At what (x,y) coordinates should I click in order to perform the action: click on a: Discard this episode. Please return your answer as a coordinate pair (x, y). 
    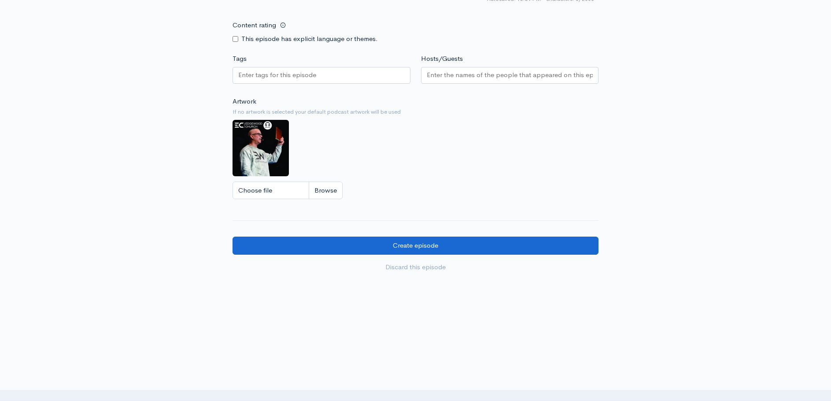
    Looking at the image, I should click on (415, 267).